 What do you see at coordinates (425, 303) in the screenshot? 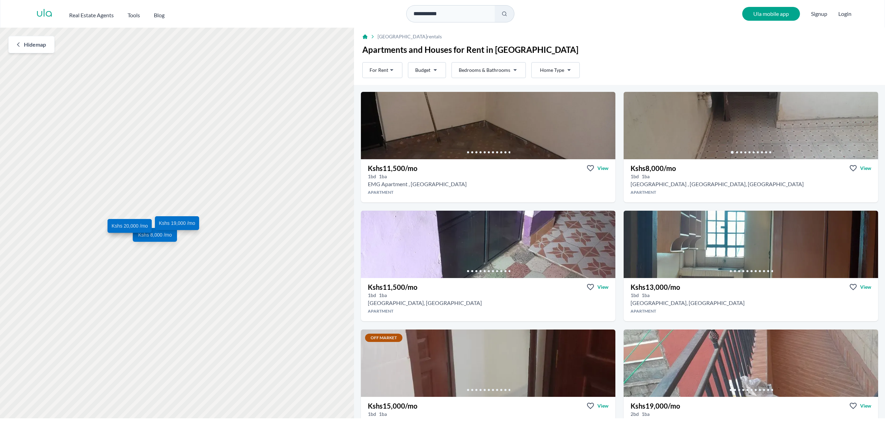
I see `h2: 1 bedroom Apartment for rent in Kahawa West - Kshs 11,500/mo -MANHATTAN MEN'S COLLECTIONS, Nairob...` at bounding box center [425, 303].